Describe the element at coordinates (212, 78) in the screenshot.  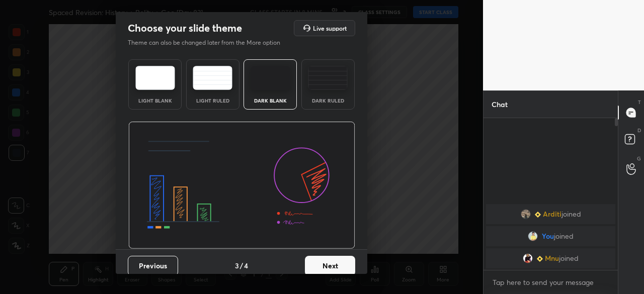
I see `img: lightRuledTheme.5fabf969.svg` at that location.